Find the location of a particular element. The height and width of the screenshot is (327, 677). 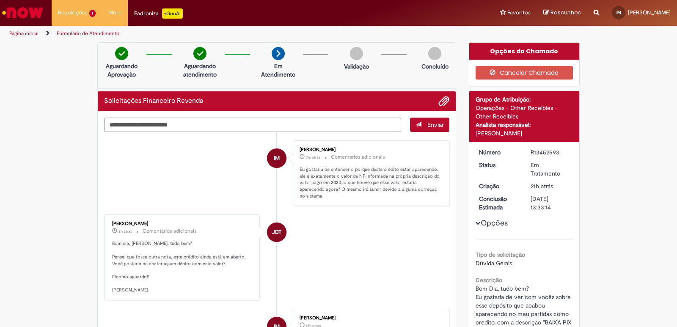

button: Cancelar Chamado is located at coordinates (524, 73).